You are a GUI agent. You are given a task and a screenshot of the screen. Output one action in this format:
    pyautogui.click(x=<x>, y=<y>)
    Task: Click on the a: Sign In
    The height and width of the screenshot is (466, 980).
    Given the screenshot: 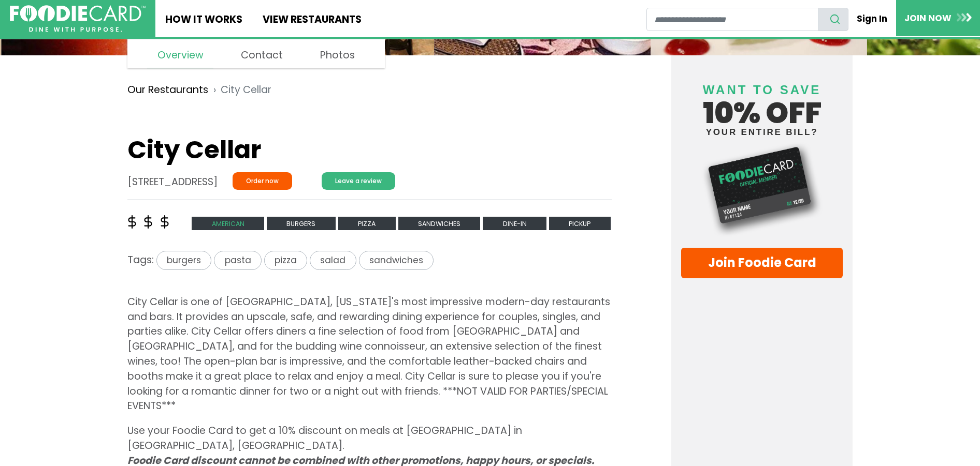 What is the action you would take?
    pyautogui.click(x=873, y=19)
    